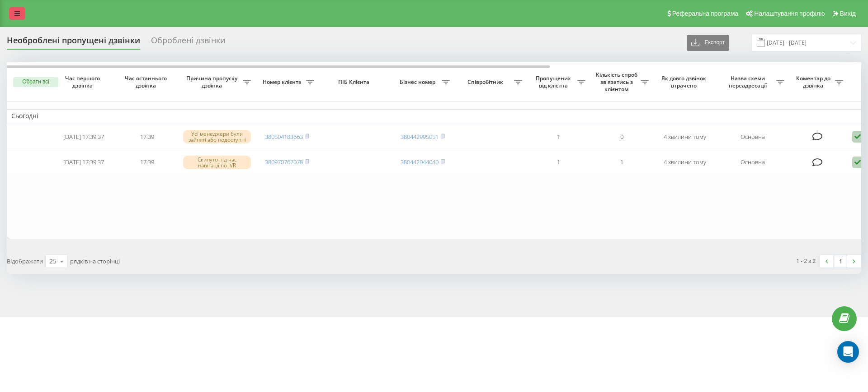  I want to click on div: Необроблені пропущені дзвінки, so click(73, 43).